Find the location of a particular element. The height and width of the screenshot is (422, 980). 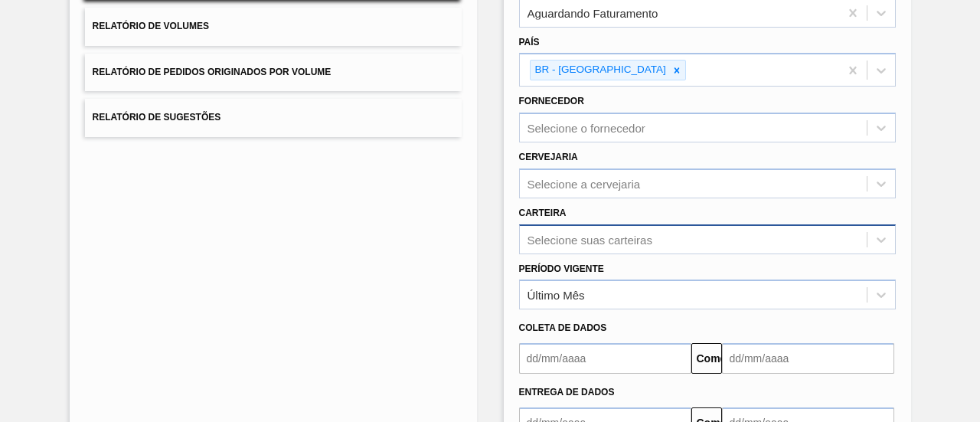

font: Comeu is located at coordinates (714, 358).